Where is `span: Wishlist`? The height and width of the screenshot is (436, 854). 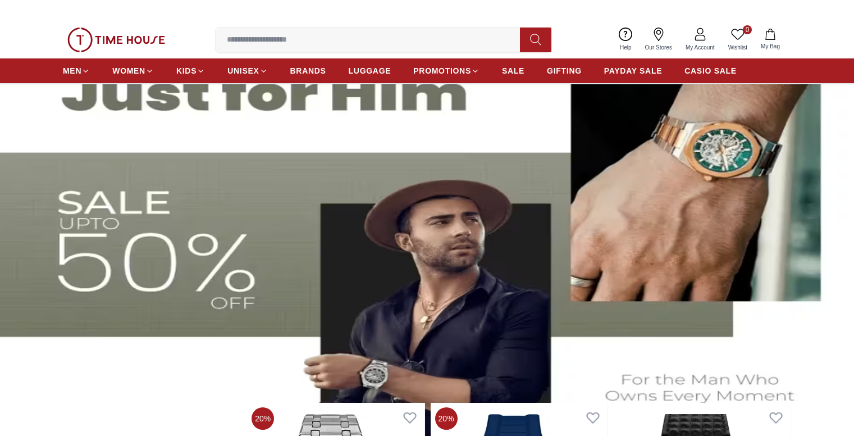 span: Wishlist is located at coordinates (738, 47).